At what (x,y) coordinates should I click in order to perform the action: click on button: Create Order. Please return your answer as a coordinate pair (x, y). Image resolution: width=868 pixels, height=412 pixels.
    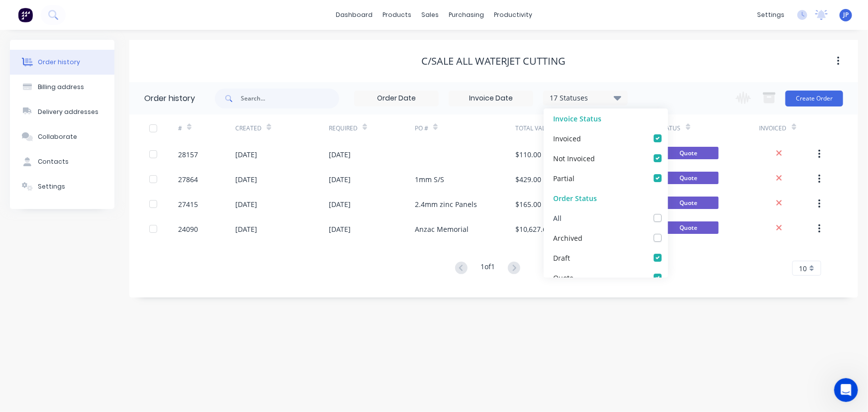
    Looking at the image, I should click on (814, 99).